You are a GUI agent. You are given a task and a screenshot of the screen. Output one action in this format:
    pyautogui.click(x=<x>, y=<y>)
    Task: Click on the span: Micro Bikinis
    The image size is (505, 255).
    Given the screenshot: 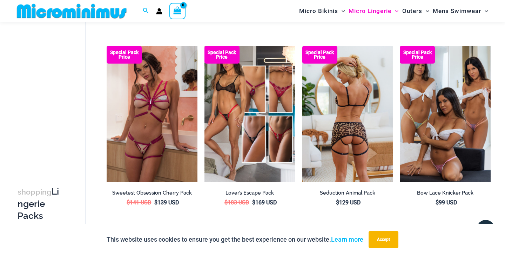 What is the action you would take?
    pyautogui.click(x=319, y=11)
    